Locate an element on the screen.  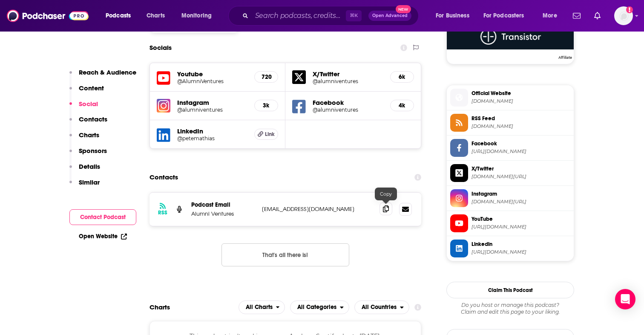
p: Charts is located at coordinates (89, 135).